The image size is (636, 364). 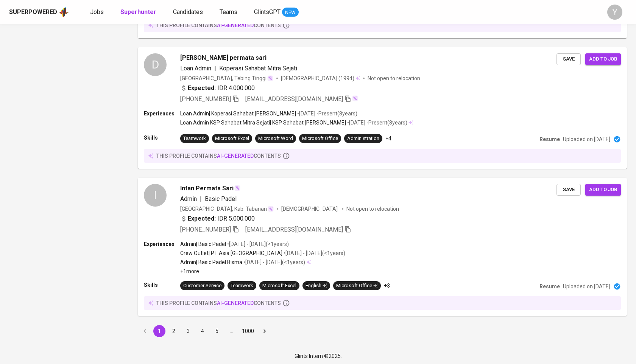 What do you see at coordinates (267, 12) in the screenshot?
I see `span: GlintsGPT` at bounding box center [267, 12].